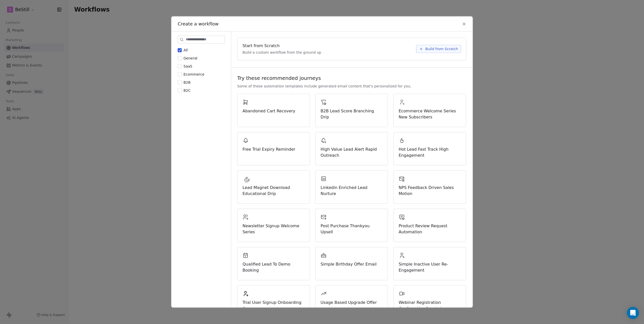 The width and height of the screenshot is (644, 324). I want to click on span: Usage Based Upgrade Offer, so click(351, 303).